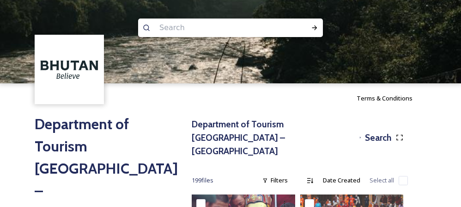  Describe the element at coordinates (202, 180) in the screenshot. I see `span: 199 file s` at that location.